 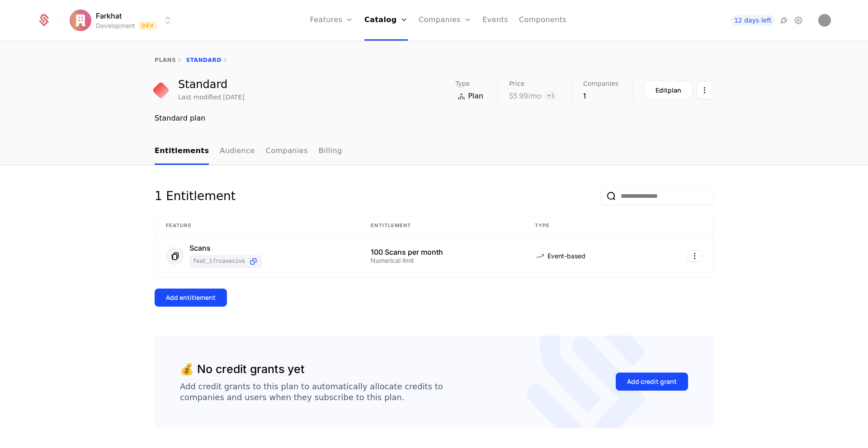 I want to click on span: Price, so click(x=517, y=84).